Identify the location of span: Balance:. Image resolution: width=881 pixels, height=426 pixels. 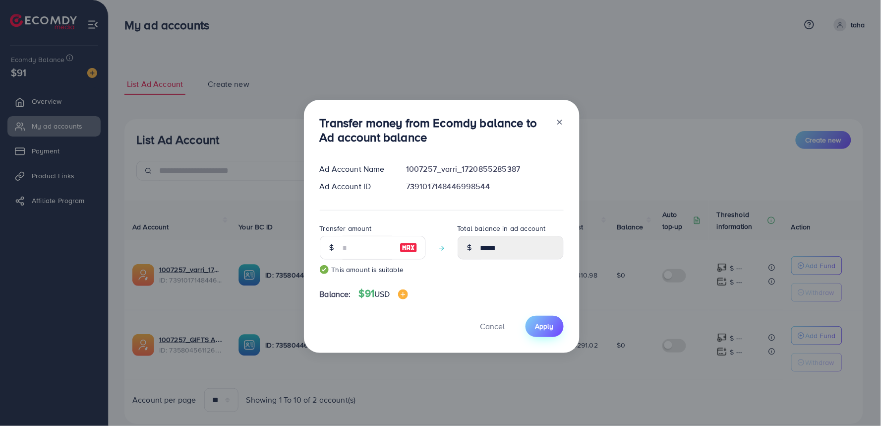
(335, 294).